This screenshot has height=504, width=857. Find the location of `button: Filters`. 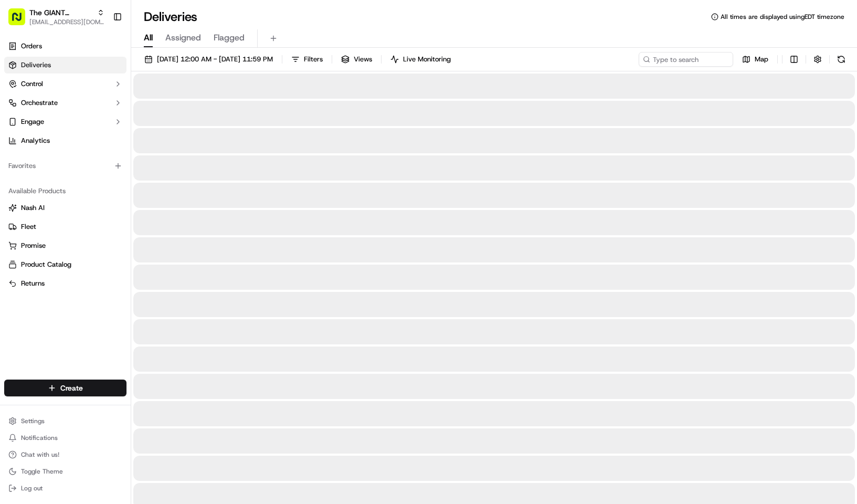

button: Filters is located at coordinates (307, 59).